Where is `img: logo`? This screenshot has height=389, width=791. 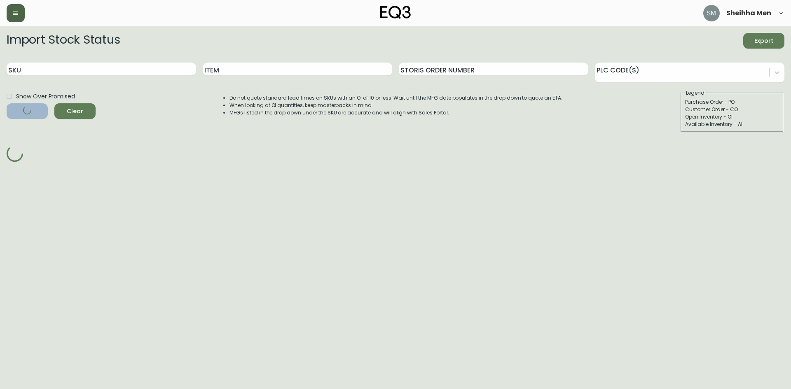 img: logo is located at coordinates (395, 12).